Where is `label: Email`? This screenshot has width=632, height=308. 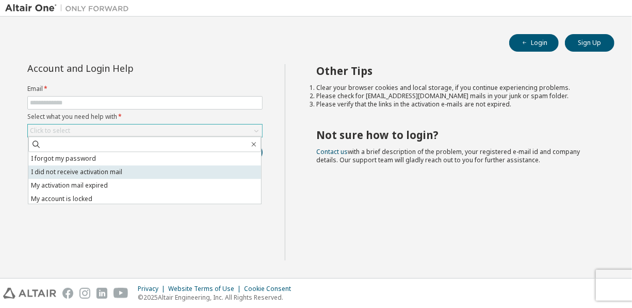
label: Email is located at coordinates (145, 89).